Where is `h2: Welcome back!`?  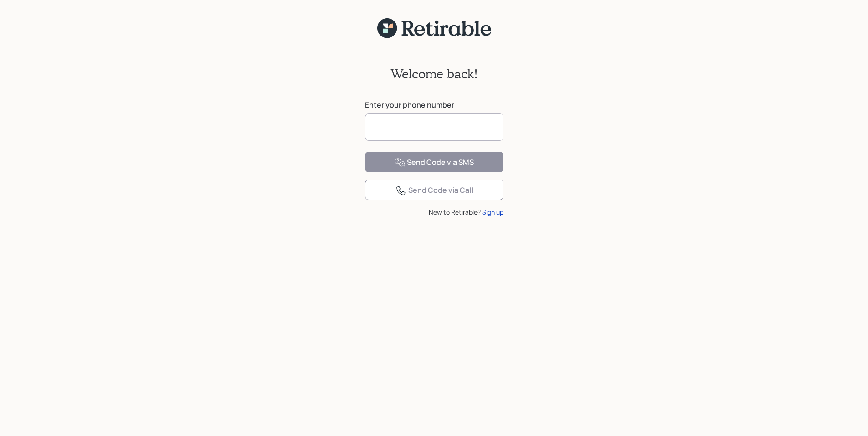 h2: Welcome back! is located at coordinates (434, 74).